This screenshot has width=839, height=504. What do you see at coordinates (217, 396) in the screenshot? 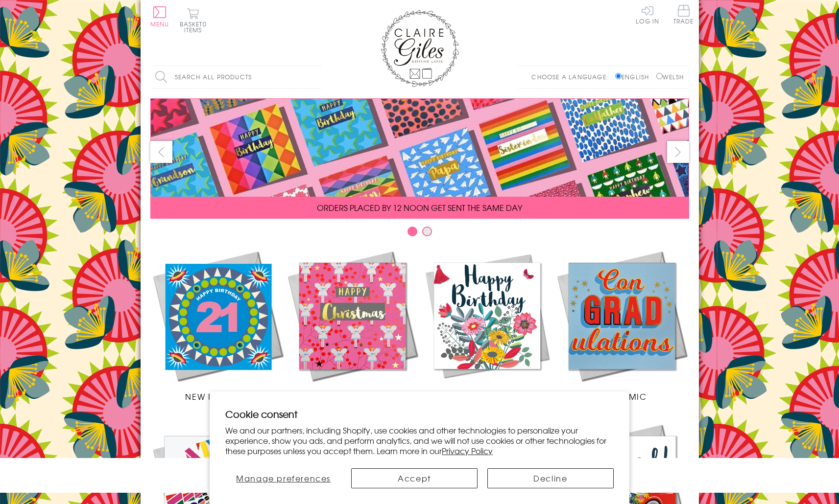
I see `span: New Releases` at bounding box center [217, 396].